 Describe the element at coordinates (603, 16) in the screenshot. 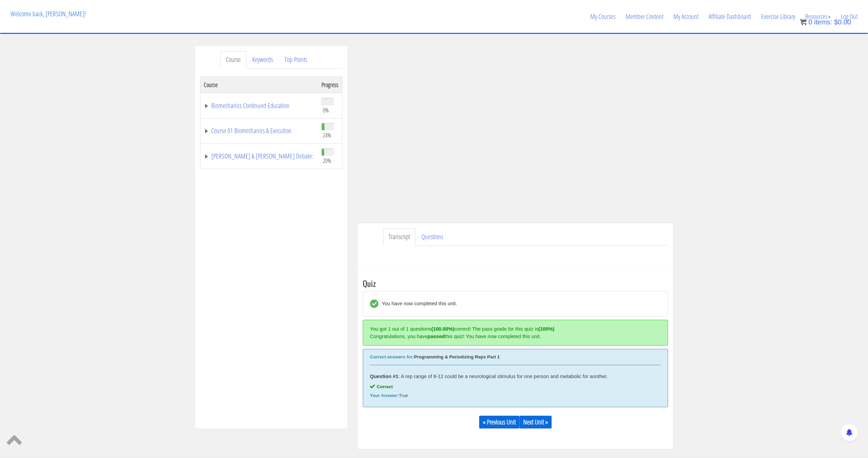

I see `a: My Courses` at that location.